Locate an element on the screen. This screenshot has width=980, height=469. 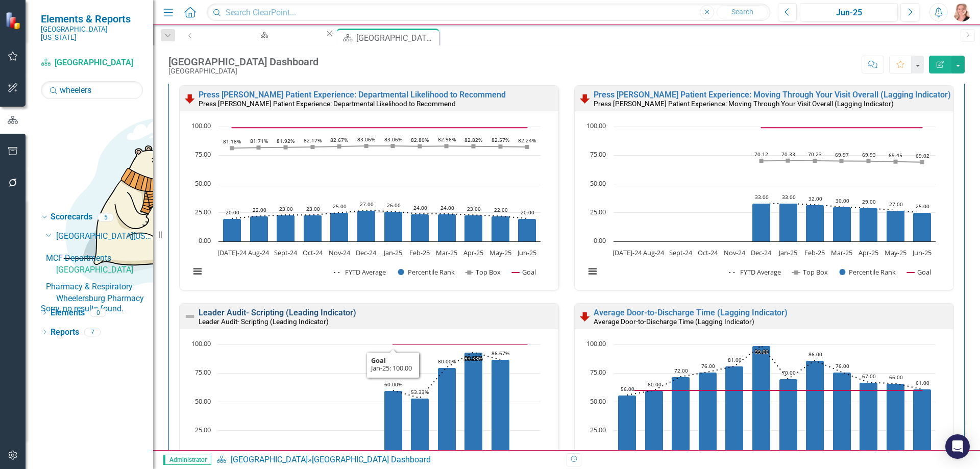
path: Jan-25, 83.06. Top Box. is located at coordinates (393, 146).